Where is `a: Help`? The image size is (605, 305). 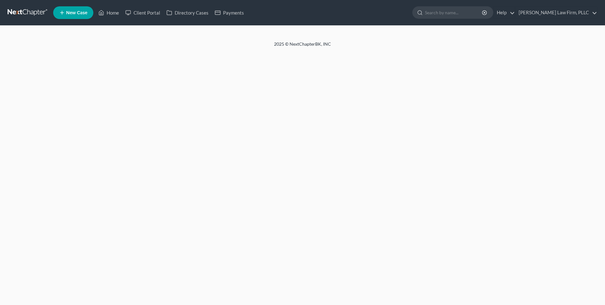 a: Help is located at coordinates (504, 13).